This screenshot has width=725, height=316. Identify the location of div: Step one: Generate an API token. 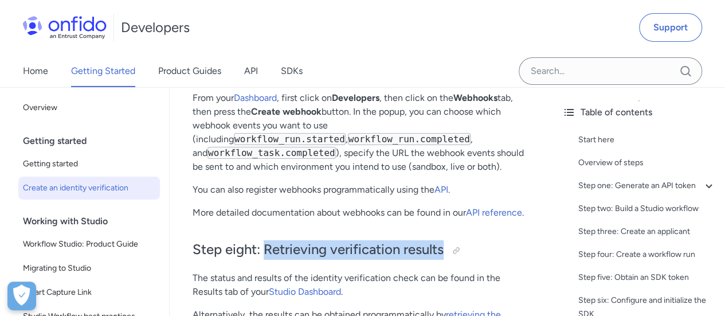
(647, 186).